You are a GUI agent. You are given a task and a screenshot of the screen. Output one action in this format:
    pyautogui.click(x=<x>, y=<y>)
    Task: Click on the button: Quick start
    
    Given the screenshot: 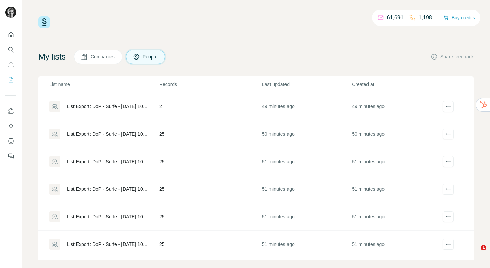 What is the action you would take?
    pyautogui.click(x=11, y=35)
    